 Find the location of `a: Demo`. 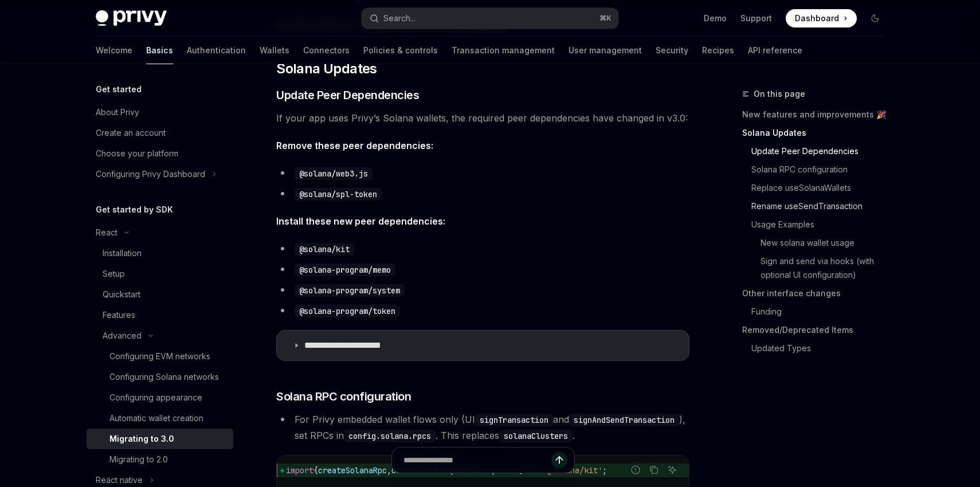

a: Demo is located at coordinates (716, 19).